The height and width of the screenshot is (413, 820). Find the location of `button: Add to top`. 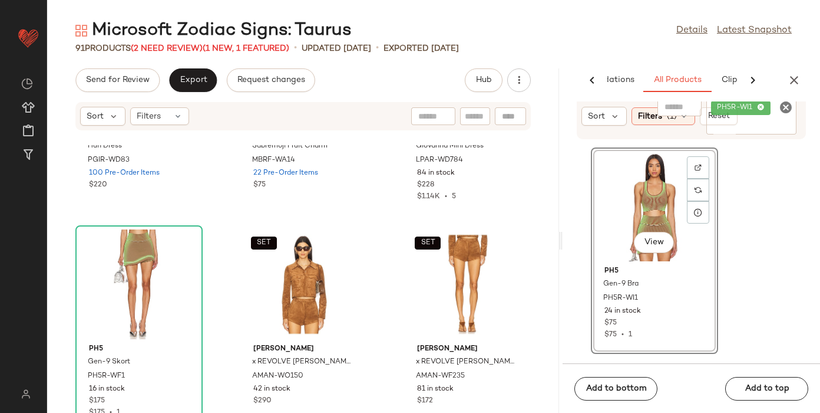

button: Add to top is located at coordinates (767, 388).